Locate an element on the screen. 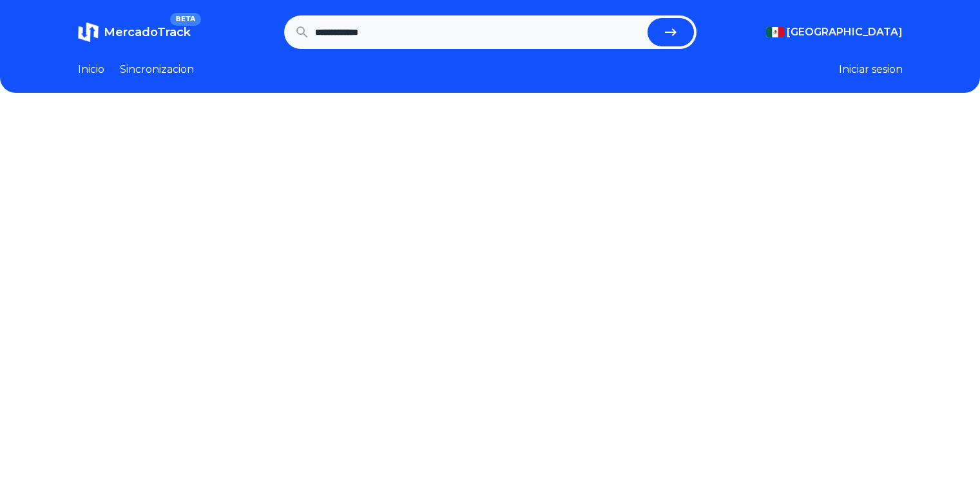 This screenshot has height=500, width=980. a: MercadoTrackBETA is located at coordinates (134, 33).